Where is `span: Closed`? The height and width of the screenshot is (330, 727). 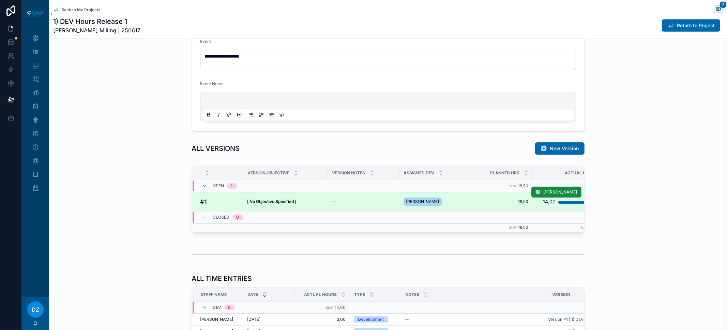 span: Closed is located at coordinates (221, 217).